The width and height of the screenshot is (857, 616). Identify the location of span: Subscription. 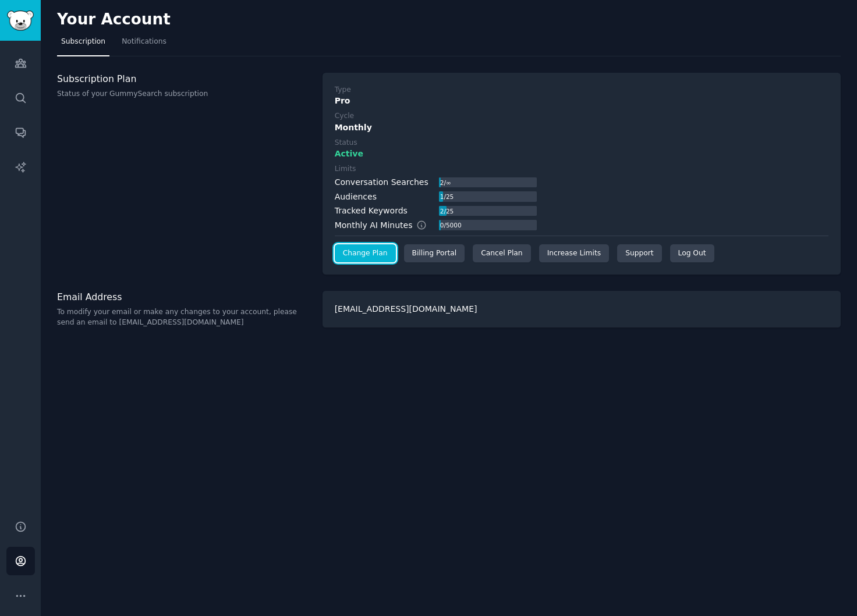
(83, 42).